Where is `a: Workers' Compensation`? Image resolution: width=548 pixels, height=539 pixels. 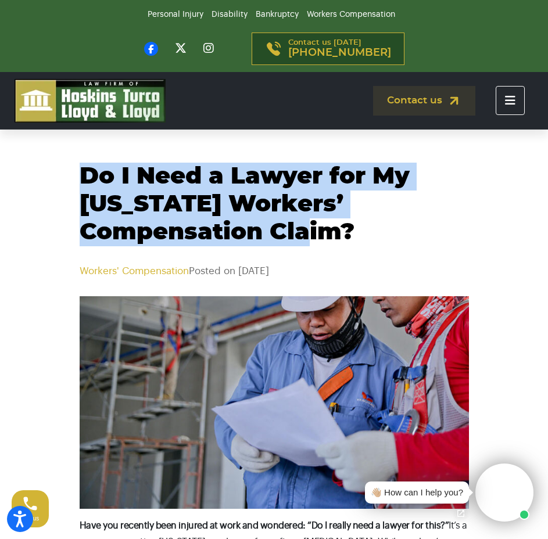 a: Workers' Compensation is located at coordinates (134, 271).